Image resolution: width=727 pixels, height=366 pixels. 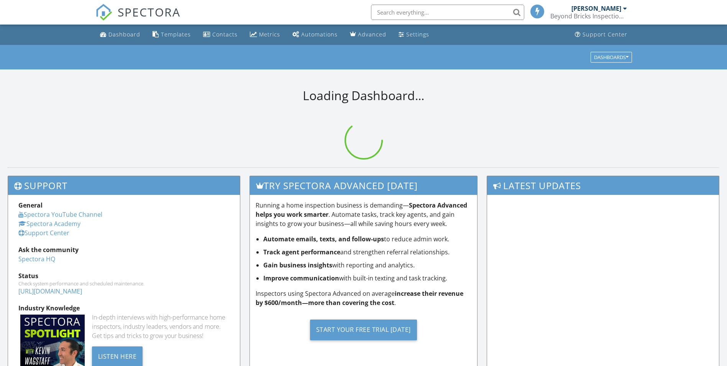 I want to click on h3: Latest Updates, so click(x=603, y=185).